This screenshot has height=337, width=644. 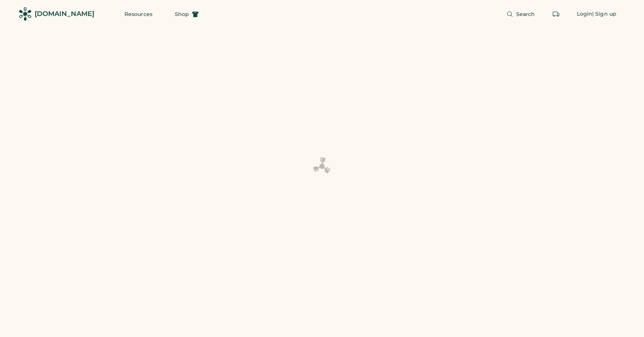 I want to click on button: Retrieve an order, so click(x=556, y=14).